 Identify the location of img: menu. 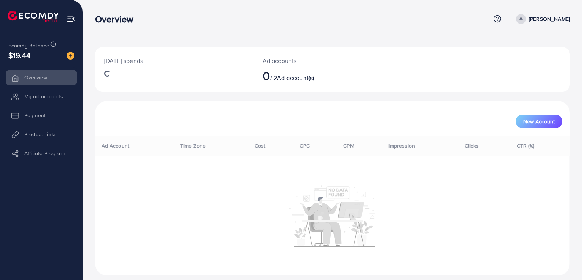
(71, 19).